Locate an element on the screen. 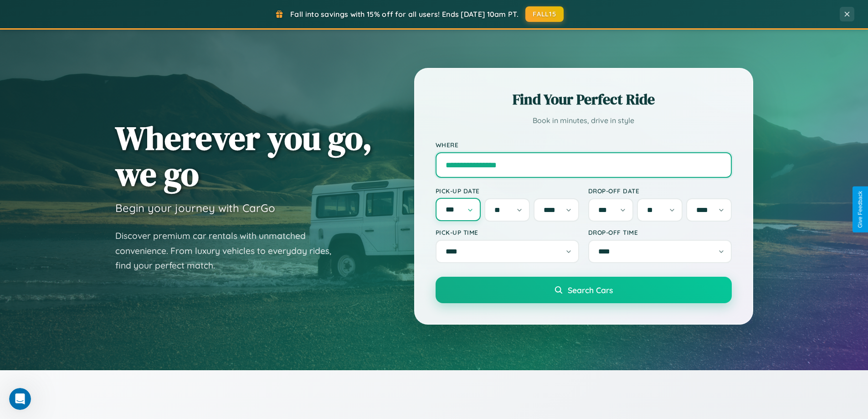 This screenshot has width=868, height=419. p: Discover premium car rentals with unmatched convenience. From luxury vehicles to everyday rides, ... is located at coordinates (229, 251).